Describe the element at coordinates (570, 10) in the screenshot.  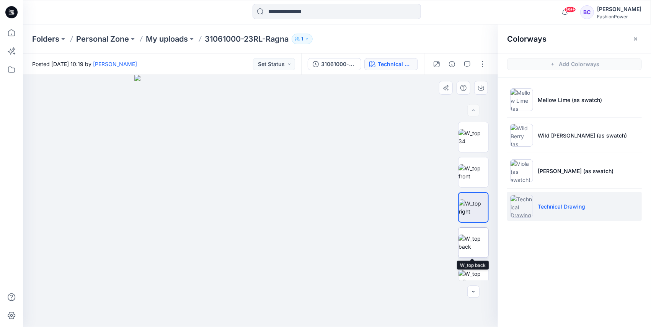
I see `span: 99+` at that location.